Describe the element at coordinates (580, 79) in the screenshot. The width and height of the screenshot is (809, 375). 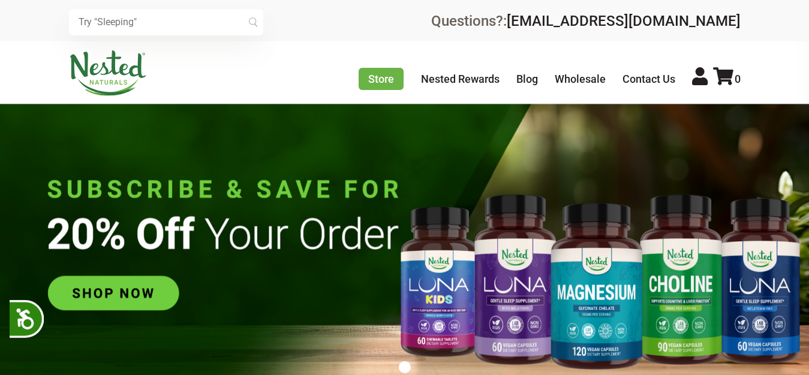
I see `a: Wholesale` at that location.